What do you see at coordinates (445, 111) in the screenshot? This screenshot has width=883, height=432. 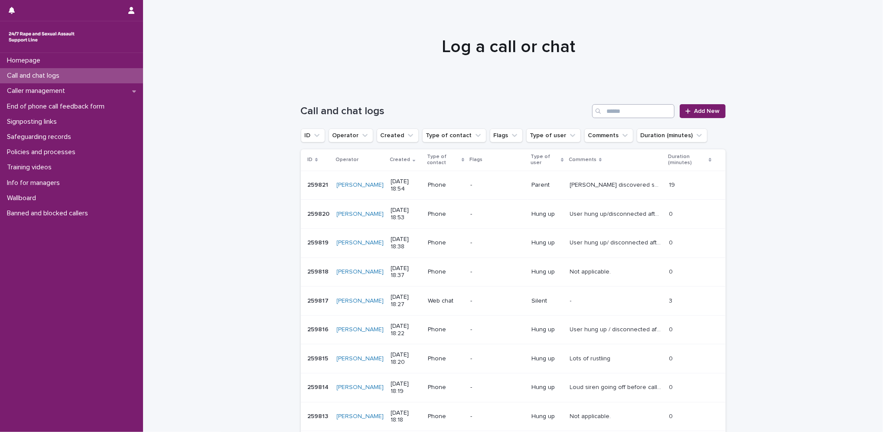 I see `h1: Call and chat logs` at bounding box center [445, 111].